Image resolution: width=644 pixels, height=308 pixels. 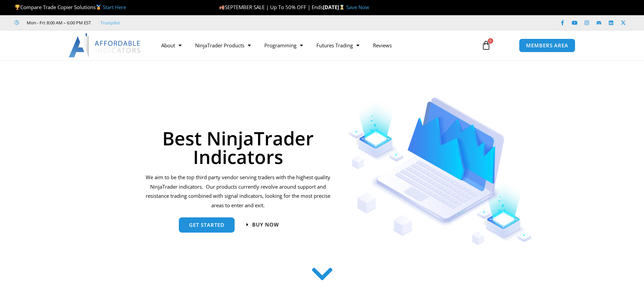 What do you see at coordinates (238, 191) in the screenshot?
I see `p: We aim to be the top third party vendor serving traders with the highest quality NinjaTrader indi...` at bounding box center [238, 191].